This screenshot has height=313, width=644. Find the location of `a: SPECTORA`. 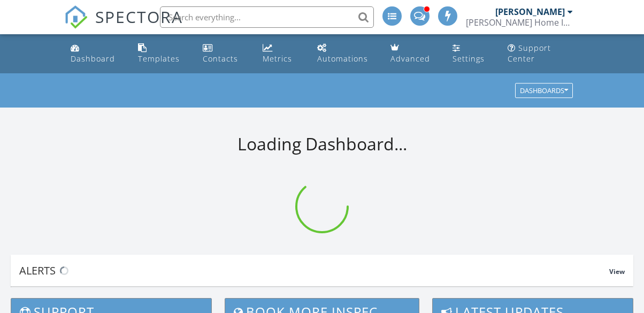

a: SPECTORA is located at coordinates (123, 25).